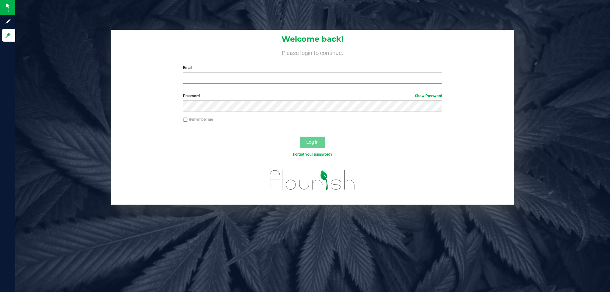 The image size is (610, 292). Describe the element at coordinates (8, 35) in the screenshot. I see `inline-svg: Log in` at that location.